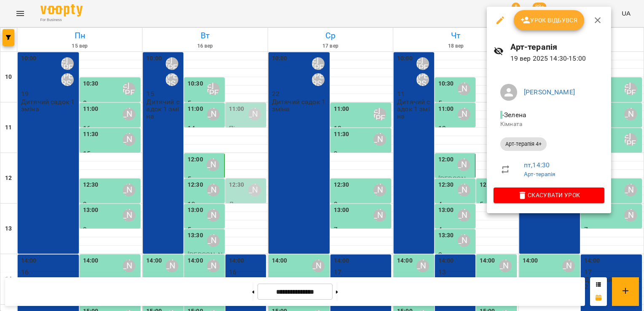 This screenshot has width=644, height=311. Describe the element at coordinates (549, 124) in the screenshot. I see `p: Кімната` at that location.